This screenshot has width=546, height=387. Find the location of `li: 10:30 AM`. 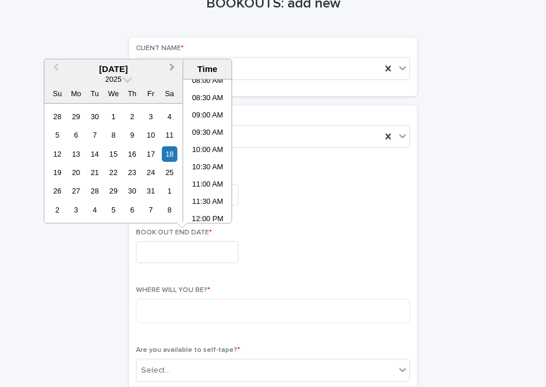

li: 10:30 AM is located at coordinates (208, 168).